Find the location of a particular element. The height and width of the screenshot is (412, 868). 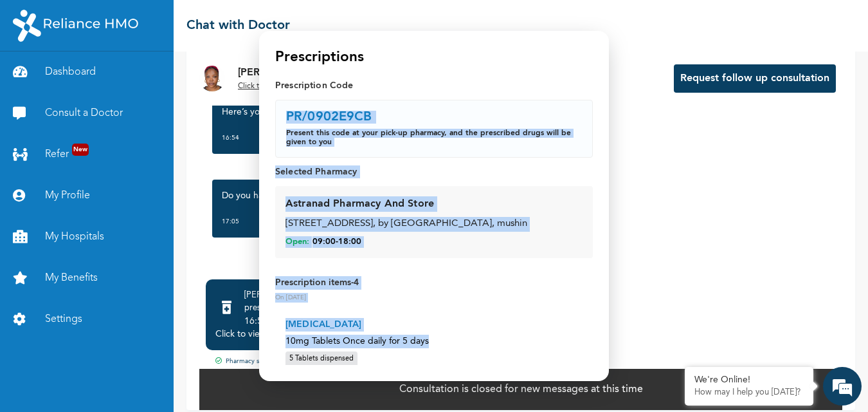

img: d_794563401_company_1708531726252_794563401 is located at coordinates (38, 80).